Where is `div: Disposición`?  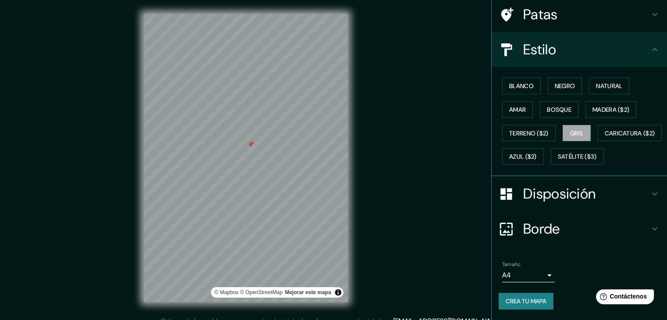 div: Disposición is located at coordinates (580, 194).